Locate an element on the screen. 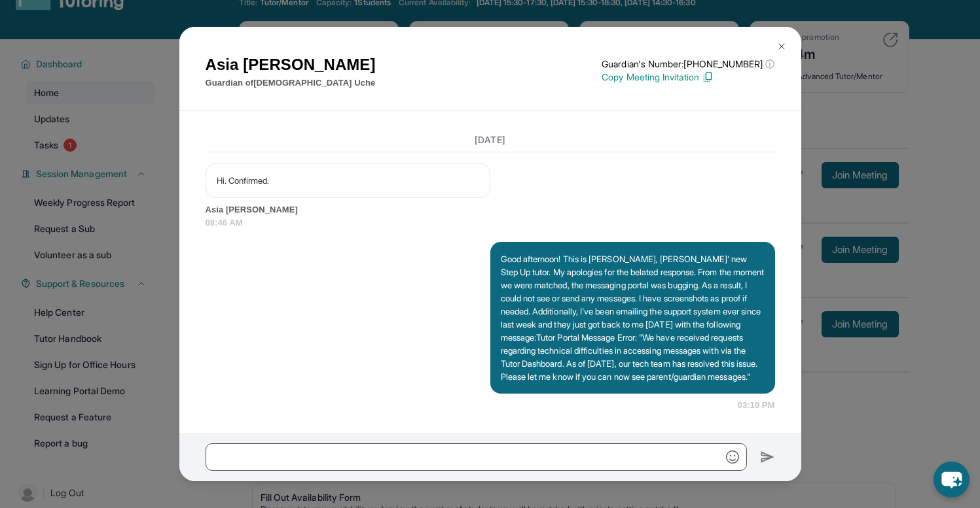  img: Copy Icon is located at coordinates (708, 77).